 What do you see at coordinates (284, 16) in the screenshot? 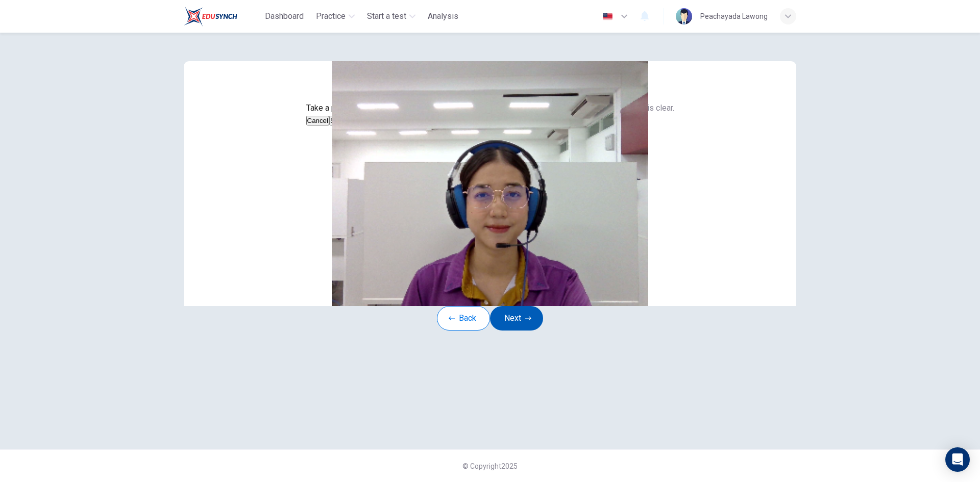
I see `a: Dashboard` at bounding box center [284, 16].